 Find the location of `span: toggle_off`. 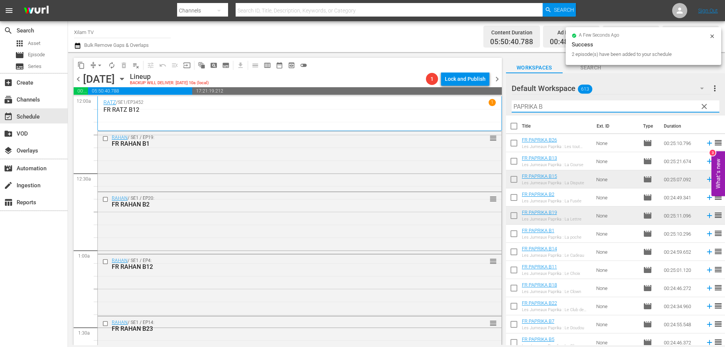

span: toggle_off is located at coordinates (303, 65).